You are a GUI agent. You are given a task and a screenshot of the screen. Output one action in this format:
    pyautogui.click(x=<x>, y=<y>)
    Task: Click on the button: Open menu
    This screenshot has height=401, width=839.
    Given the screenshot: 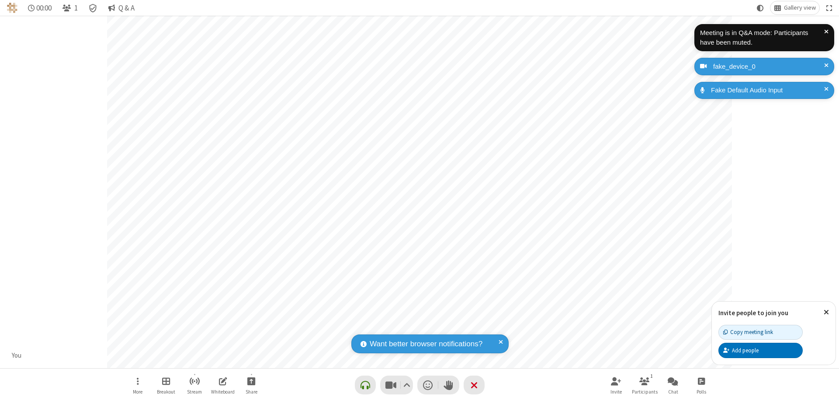 What is the action you would take?
    pyautogui.click(x=138, y=384)
    